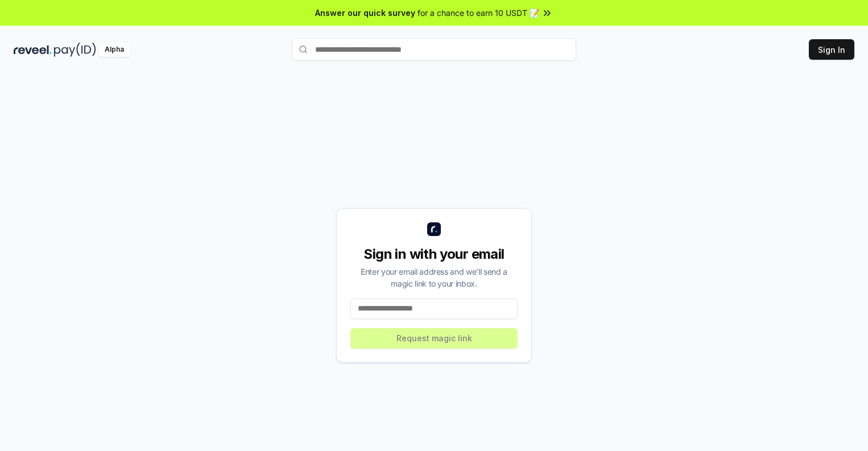 The width and height of the screenshot is (868, 451). I want to click on img: pay_id, so click(75, 49).